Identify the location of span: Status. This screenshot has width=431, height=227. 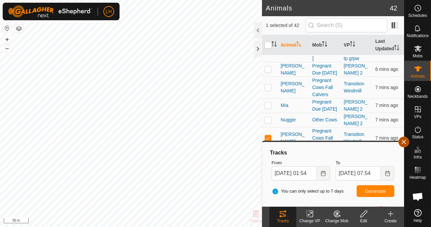
(418, 137).